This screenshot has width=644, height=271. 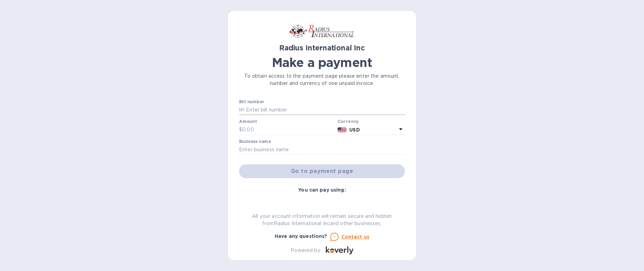 What do you see at coordinates (322, 62) in the screenshot?
I see `h1: Make a payment` at bounding box center [322, 62].